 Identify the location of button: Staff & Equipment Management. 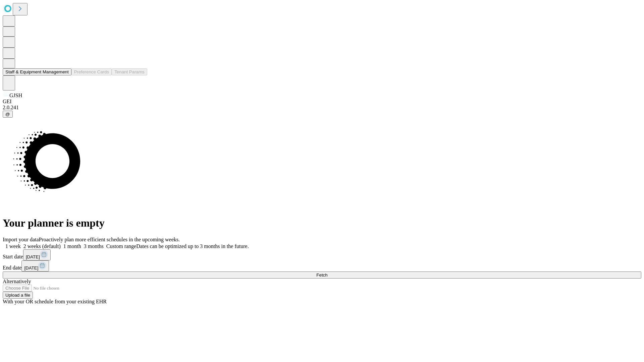
(37, 72).